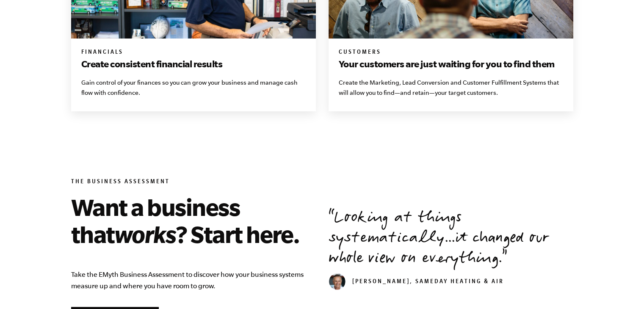  Describe the element at coordinates (193, 88) in the screenshot. I see `p: Gain control of your finances so you can grow your business and manage cash flow with confidence.` at that location.